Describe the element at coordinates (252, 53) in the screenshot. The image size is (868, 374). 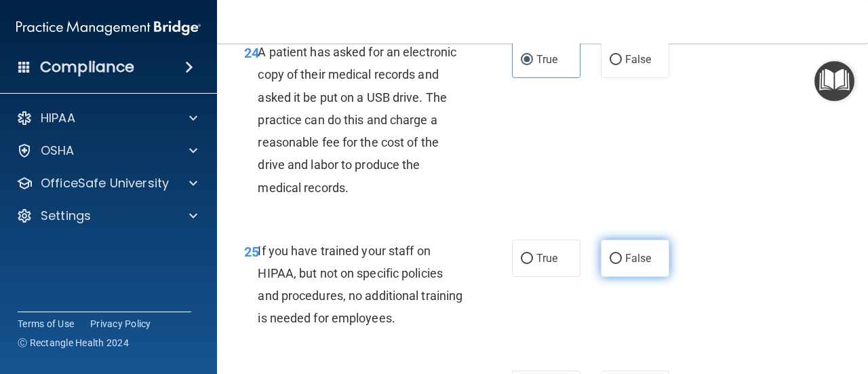
I see `span: 24` at that location.